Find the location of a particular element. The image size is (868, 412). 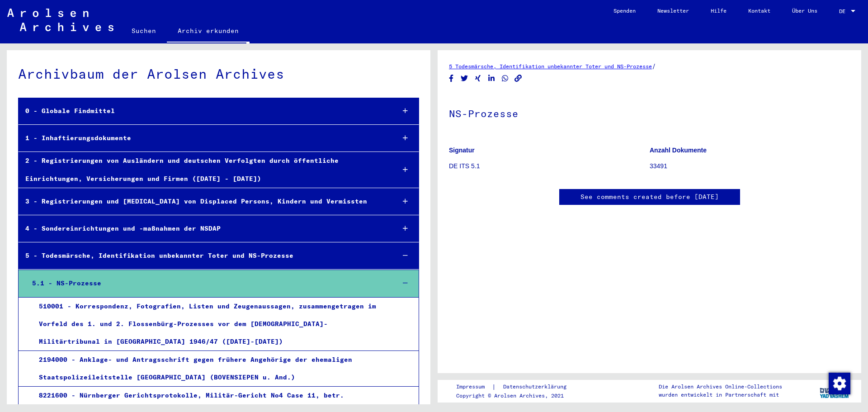

div: 2194000 - Anklage- und Antragsschrift gegen frühere Angehörige der ehemaligen Staatspolizeileitst... is located at coordinates (210, 369).